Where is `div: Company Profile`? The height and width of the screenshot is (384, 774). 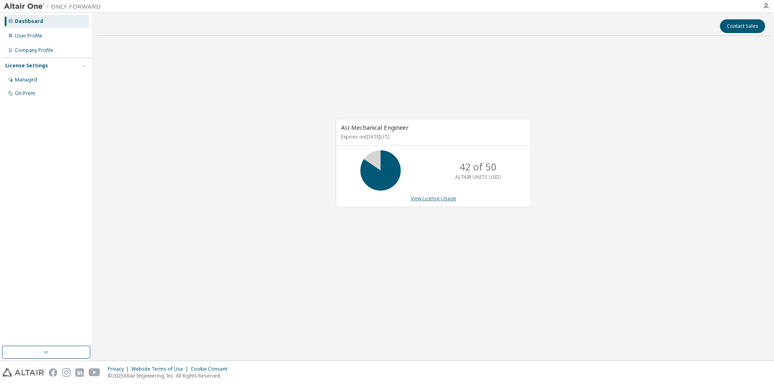 div: Company Profile is located at coordinates (34, 50).